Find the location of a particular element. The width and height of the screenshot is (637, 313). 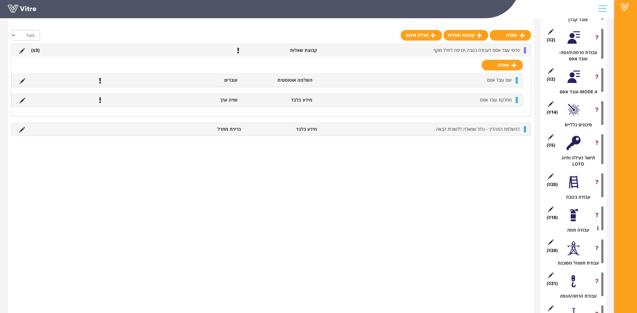

a: קבוצת שאלות is located at coordinates (466, 35).